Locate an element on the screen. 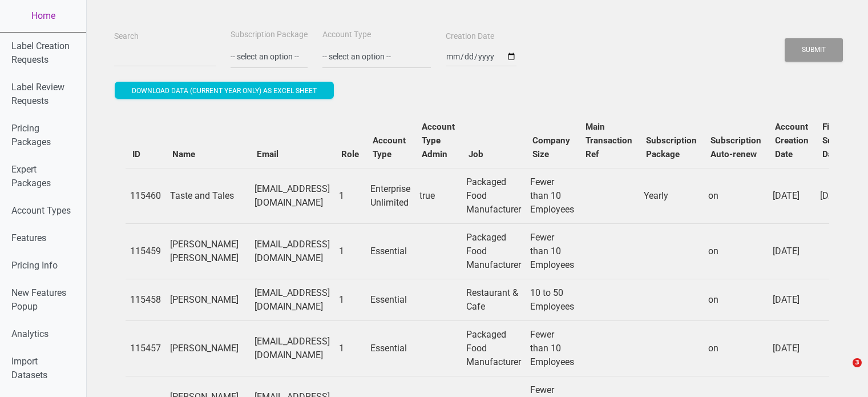 This screenshot has height=397, width=868. b: Subscription Package is located at coordinates (671, 148).